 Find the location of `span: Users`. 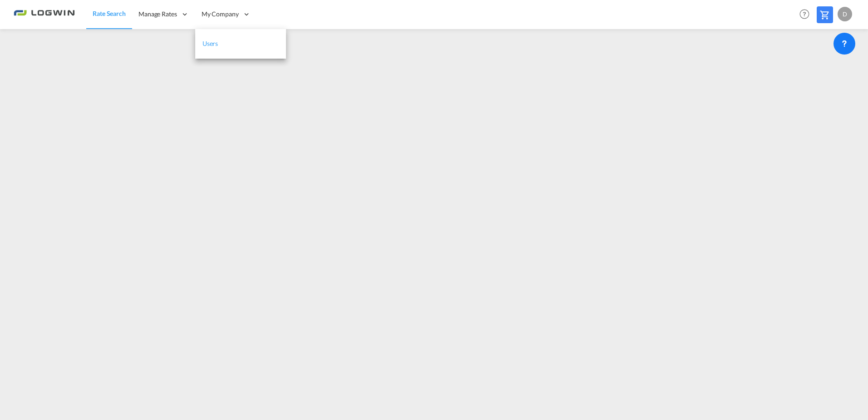

span: Users is located at coordinates (210, 43).